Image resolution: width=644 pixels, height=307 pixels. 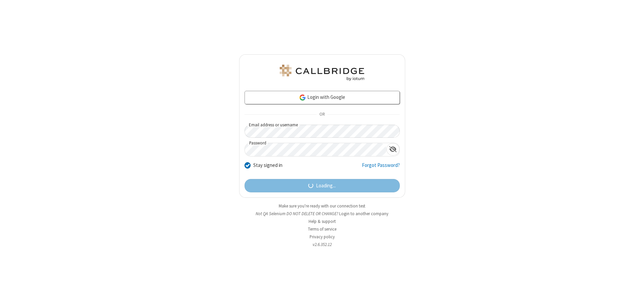 I want to click on a: Help & support, so click(x=322, y=221).